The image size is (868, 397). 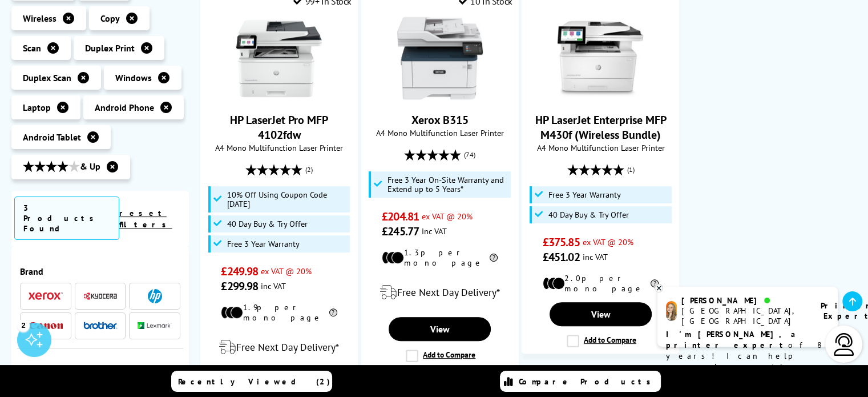 What do you see at coordinates (155, 325) in the screenshot?
I see `a: Lexmark` at bounding box center [155, 325].